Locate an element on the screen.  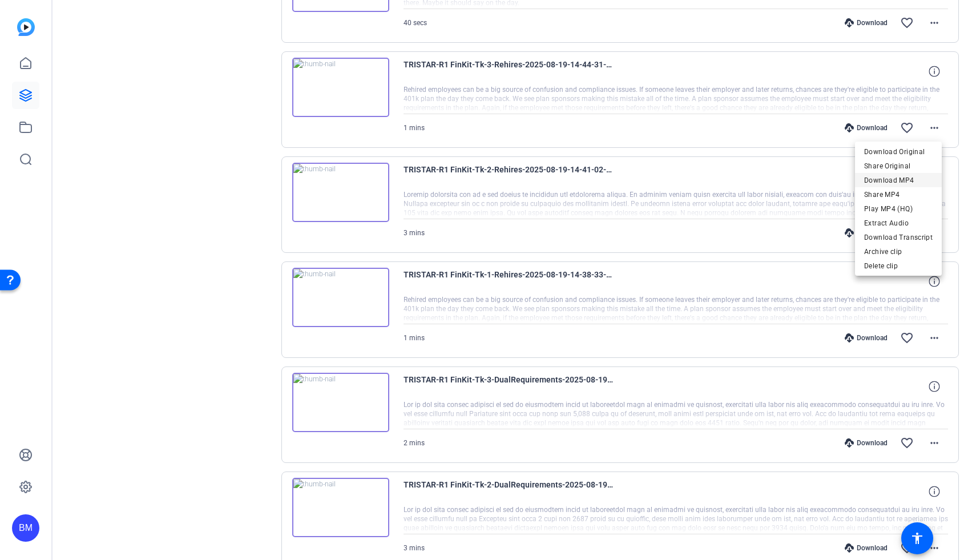
span: Download MP4 is located at coordinates (899, 180).